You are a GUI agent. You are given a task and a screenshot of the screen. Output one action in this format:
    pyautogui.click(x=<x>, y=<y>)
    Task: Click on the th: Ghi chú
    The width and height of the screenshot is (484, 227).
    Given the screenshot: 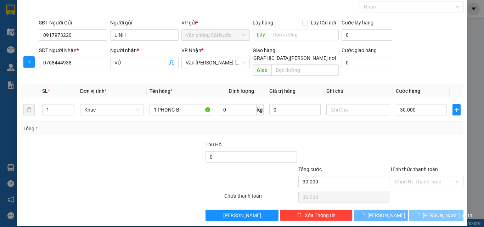 What is the action you would take?
    pyautogui.click(x=358, y=91)
    